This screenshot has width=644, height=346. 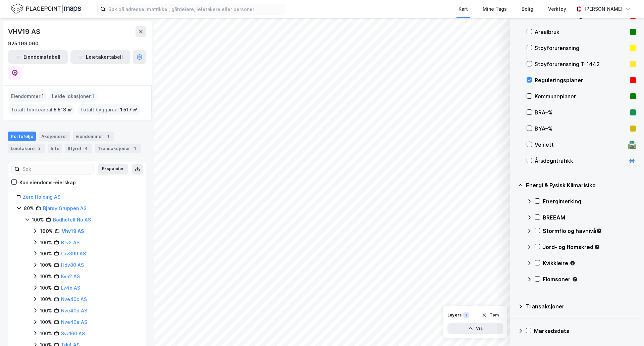 What do you see at coordinates (581, 80) in the screenshot?
I see `div: Reguleringsplaner` at bounding box center [581, 80].